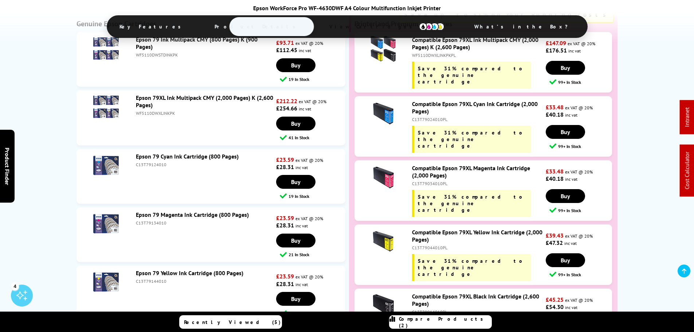 The image size is (694, 332). Describe the element at coordinates (187, 156) in the screenshot. I see `a: Epson 79 Cyan Ink Cartridge (800 Pages)` at that location.